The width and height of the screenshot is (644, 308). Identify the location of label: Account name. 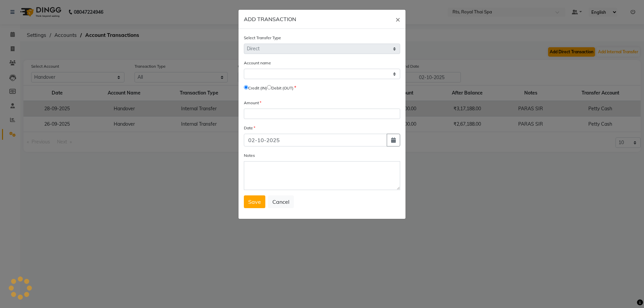
(257, 63).